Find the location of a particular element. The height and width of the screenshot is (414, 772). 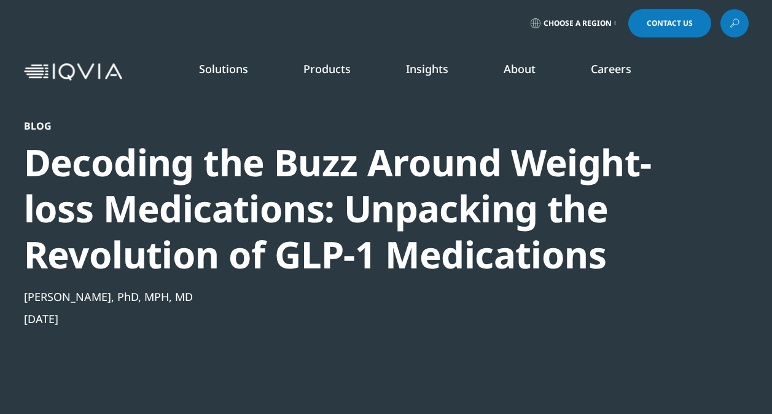

a: About is located at coordinates (519, 69).